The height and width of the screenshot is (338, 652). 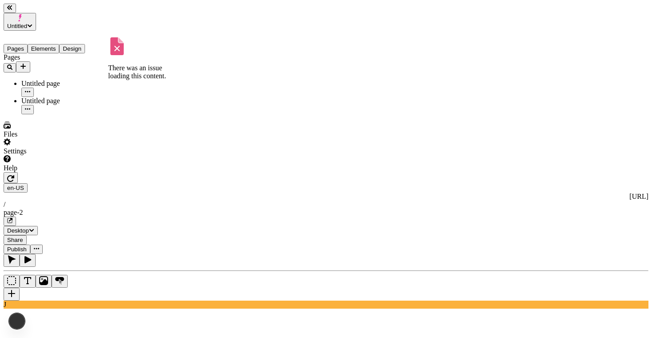 I want to click on p: Cookie Test Route, so click(x=67, y=11).